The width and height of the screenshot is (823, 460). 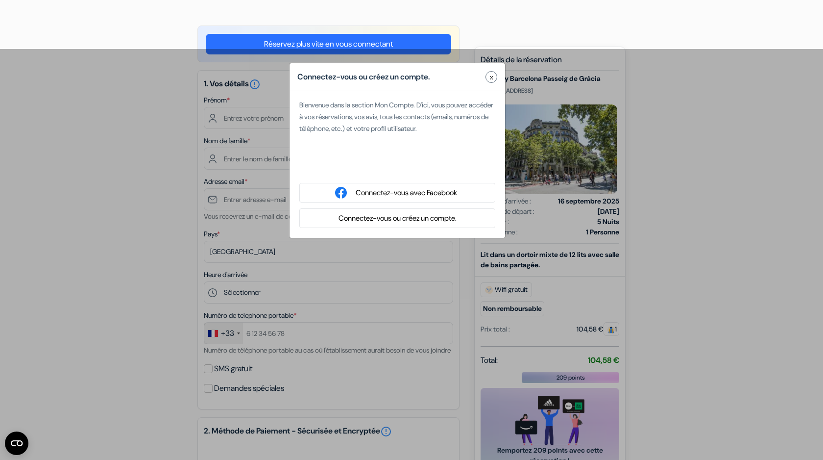 I want to click on button: Connectez-vous ou créez un compte., so click(x=397, y=218).